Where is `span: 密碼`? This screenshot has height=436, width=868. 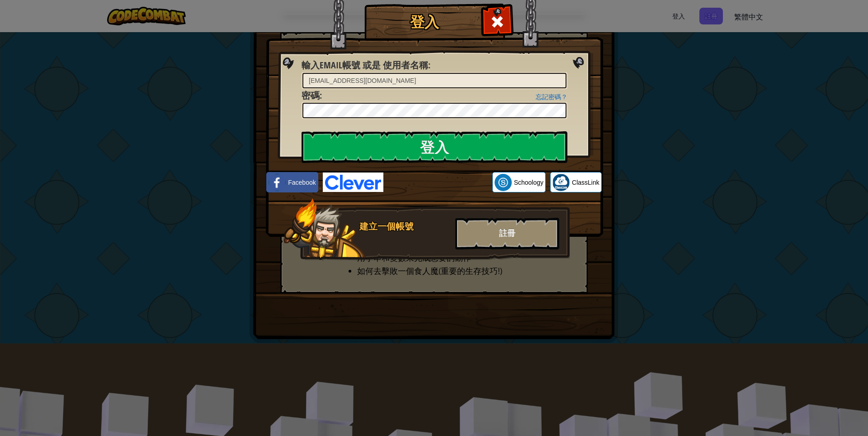 span: 密碼 is located at coordinates (311, 95).